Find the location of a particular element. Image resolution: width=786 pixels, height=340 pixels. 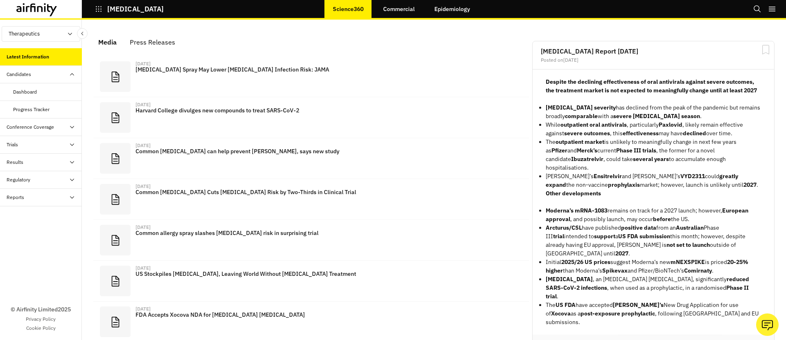

strong: effectiveness is located at coordinates (640, 133).